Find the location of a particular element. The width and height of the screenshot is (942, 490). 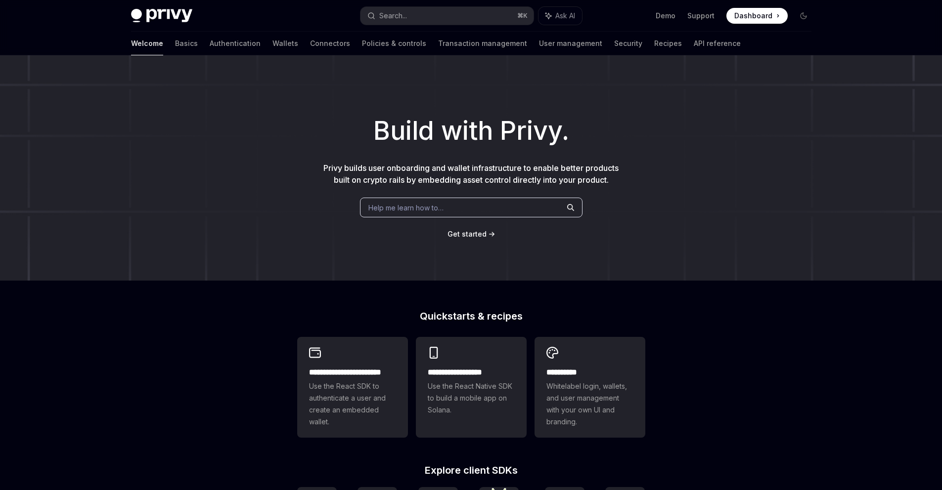

button: Toggle dark mode is located at coordinates (803, 16).